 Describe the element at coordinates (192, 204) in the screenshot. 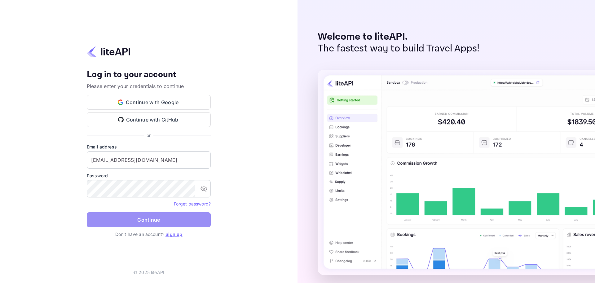

I see `a: Forget password?` at that location.